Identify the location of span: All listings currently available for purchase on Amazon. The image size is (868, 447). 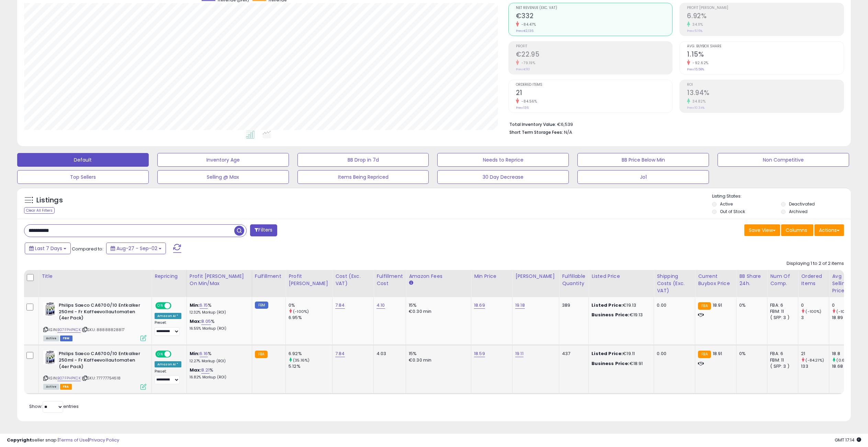
(52, 387).